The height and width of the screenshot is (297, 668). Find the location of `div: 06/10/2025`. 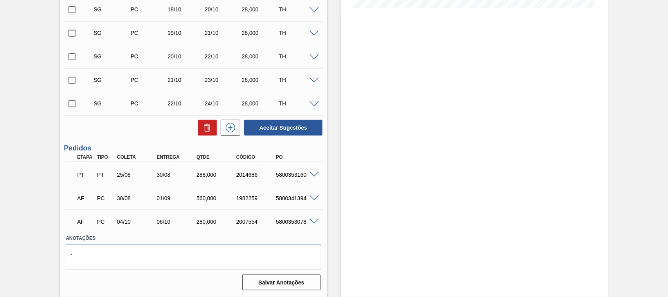

div: 06/10/2025 is located at coordinates (177, 222).